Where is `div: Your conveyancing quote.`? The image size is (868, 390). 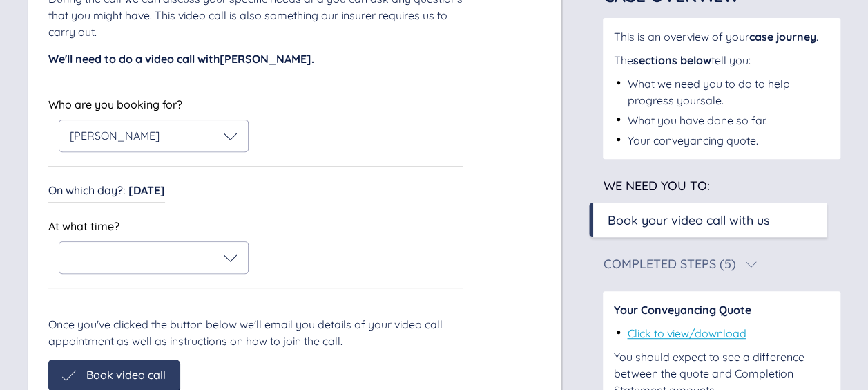
div: Your conveyancing quote. is located at coordinates (692, 140).